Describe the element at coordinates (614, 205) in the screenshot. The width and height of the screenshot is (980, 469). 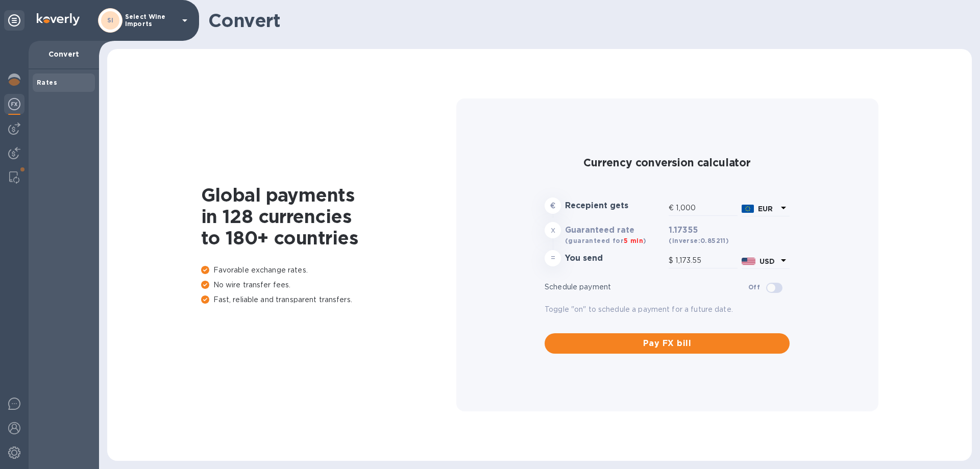
I see `h3: Recepient gets` at that location.